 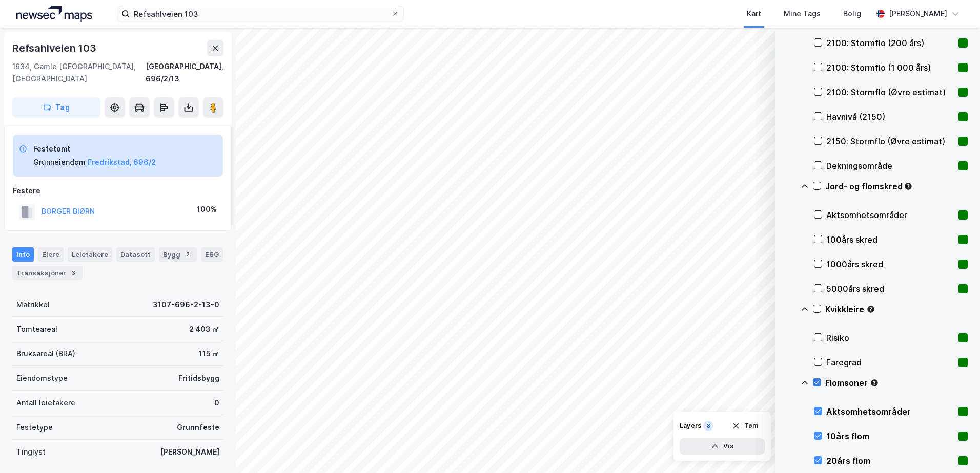 What do you see at coordinates (135, 254) in the screenshot?
I see `div: Datasett` at bounding box center [135, 254].